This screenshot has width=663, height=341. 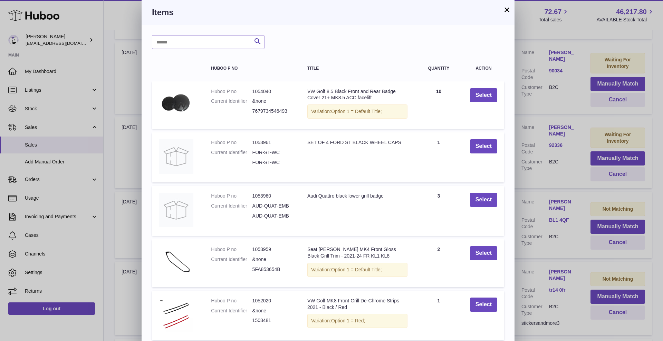 I want to click on img: SET OF 4 FORD ST BLACK WHEEL CAPS, so click(x=176, y=157).